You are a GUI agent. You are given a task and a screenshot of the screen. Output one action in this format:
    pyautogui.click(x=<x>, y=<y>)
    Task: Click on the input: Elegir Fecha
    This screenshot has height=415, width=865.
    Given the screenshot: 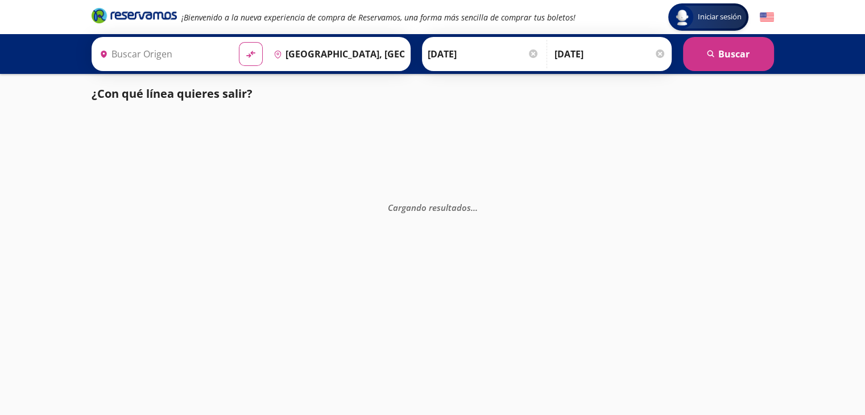 What is the action you would take?
    pyautogui.click(x=483, y=54)
    